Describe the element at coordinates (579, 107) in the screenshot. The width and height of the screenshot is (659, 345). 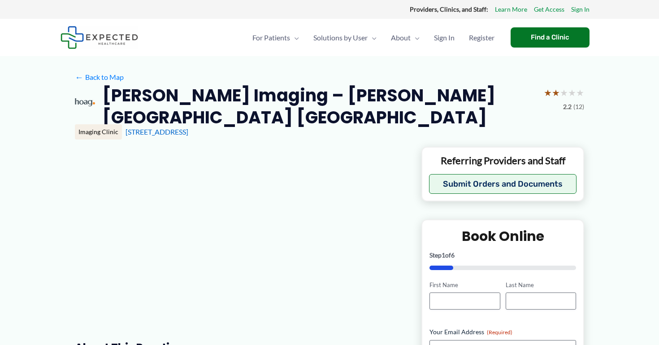
I see `span: (12)` at that location.